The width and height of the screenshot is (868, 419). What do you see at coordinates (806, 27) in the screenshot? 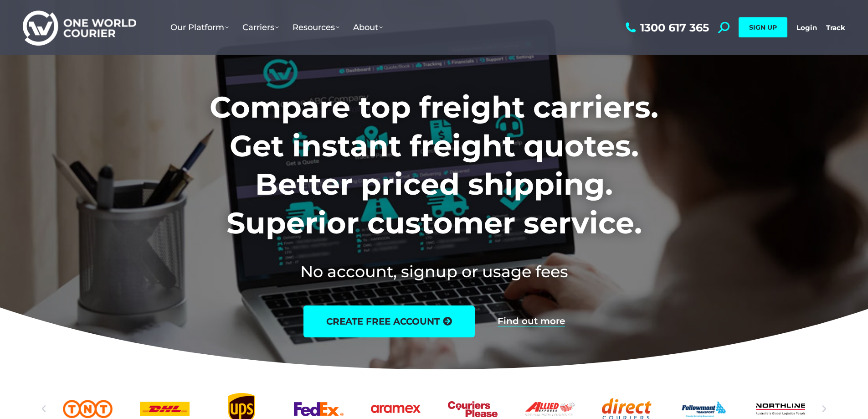
I see `a: Login` at bounding box center [806, 27].